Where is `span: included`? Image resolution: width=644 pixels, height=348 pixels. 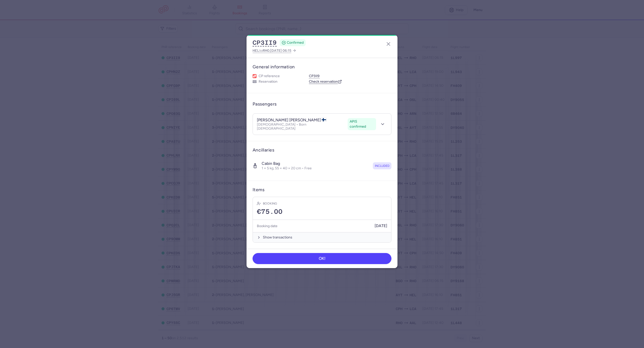
span: included is located at coordinates (382, 166).